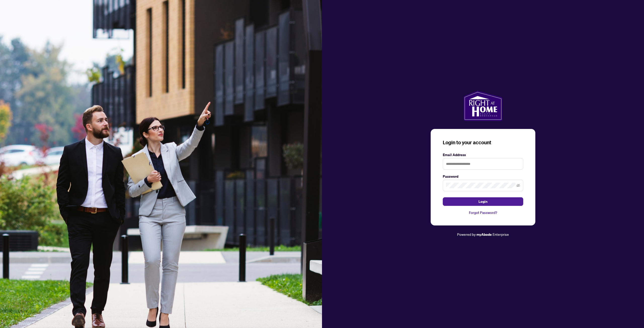  What do you see at coordinates (518, 185) in the screenshot?
I see `span: eye-invisible` at bounding box center [518, 185].